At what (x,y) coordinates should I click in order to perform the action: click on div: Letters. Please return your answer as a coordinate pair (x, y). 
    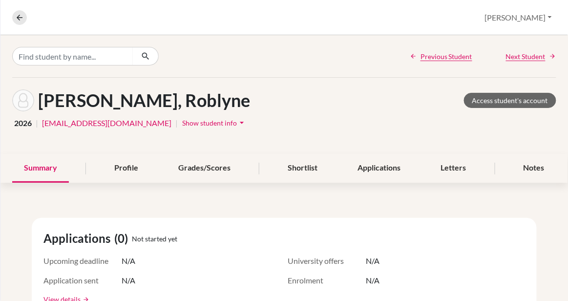
    Looking at the image, I should click on (454, 168).